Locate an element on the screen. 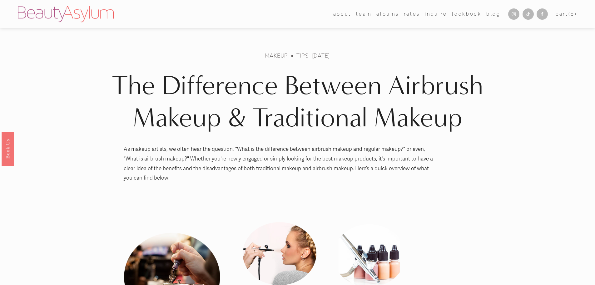 The height and width of the screenshot is (285, 595). img: Beauty Asylum | Bridal Hair &amp; Makeup Charlotte &amp; Atlanta is located at coordinates (66, 14).